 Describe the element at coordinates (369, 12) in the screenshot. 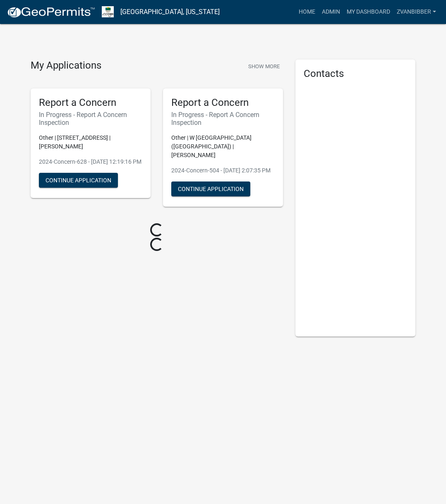

I see `a: My Dashboard` at that location.